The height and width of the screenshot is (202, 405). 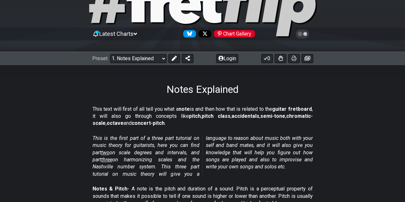 I want to click on span: three, so click(x=107, y=159).